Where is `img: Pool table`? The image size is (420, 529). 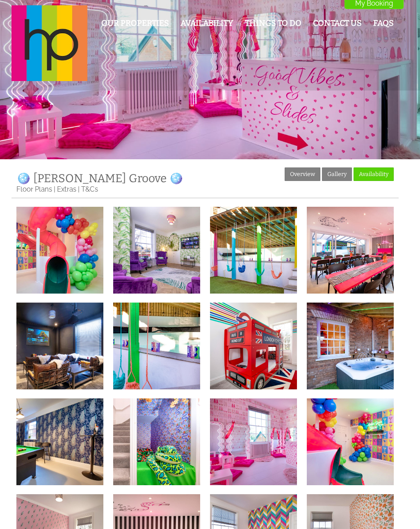
img: Pool table is located at coordinates (60, 442).